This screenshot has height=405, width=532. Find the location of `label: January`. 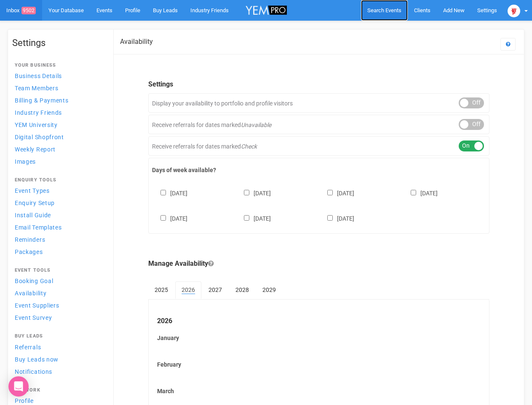

label: January is located at coordinates (319, 338).